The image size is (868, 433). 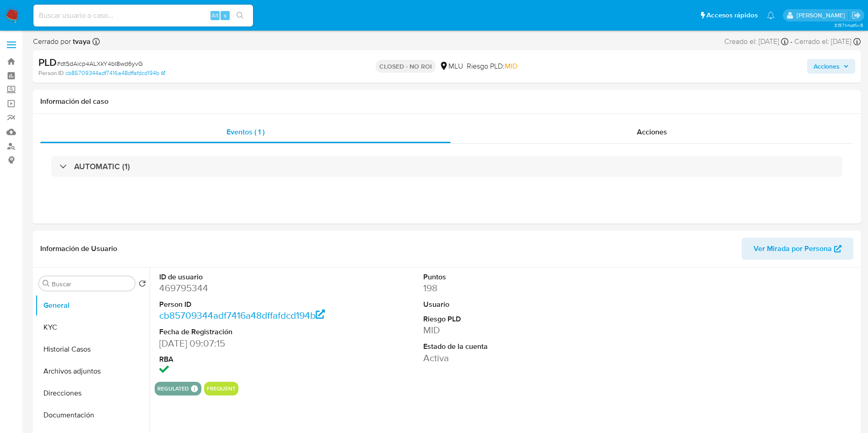 I want to click on span: # dtSdAicp4ALXkY4bI8wd6yvG, so click(x=100, y=64).